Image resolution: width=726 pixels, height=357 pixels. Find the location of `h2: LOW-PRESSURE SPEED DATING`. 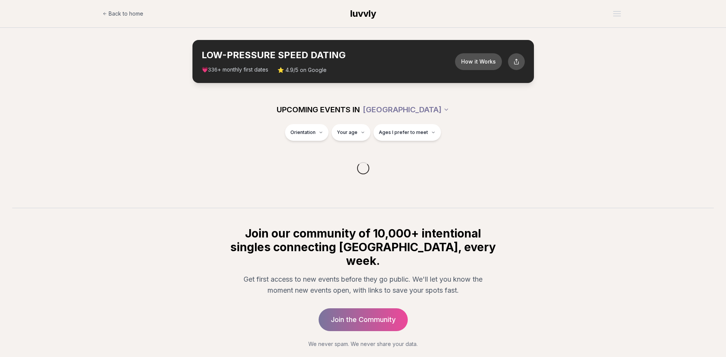

h2: LOW-PRESSURE SPEED DATING is located at coordinates (328, 55).